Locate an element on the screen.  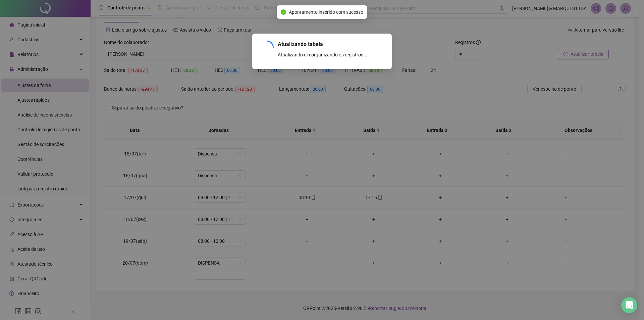
div: Open Intercom Messenger is located at coordinates (629, 305).